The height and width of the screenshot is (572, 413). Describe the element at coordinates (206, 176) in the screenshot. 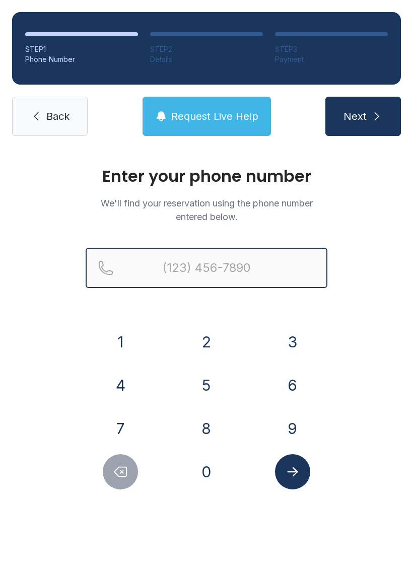

I see `h1: Enter your phone number` at that location.